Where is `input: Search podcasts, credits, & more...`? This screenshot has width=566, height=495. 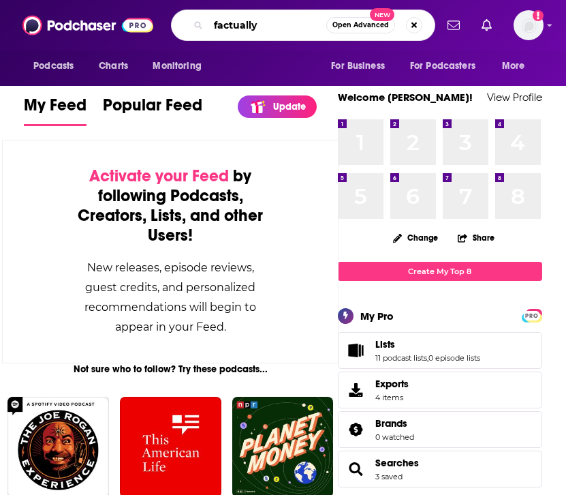
input: Search podcasts, credits, & more... is located at coordinates (267, 25).